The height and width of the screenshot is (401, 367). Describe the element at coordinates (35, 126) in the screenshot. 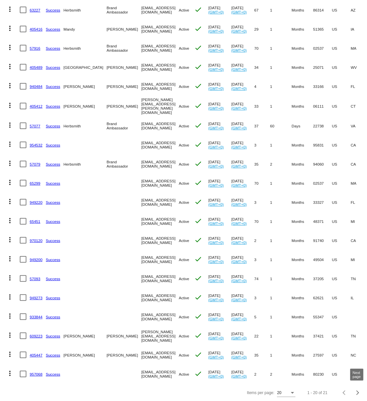

I see `a: 57077` at that location.